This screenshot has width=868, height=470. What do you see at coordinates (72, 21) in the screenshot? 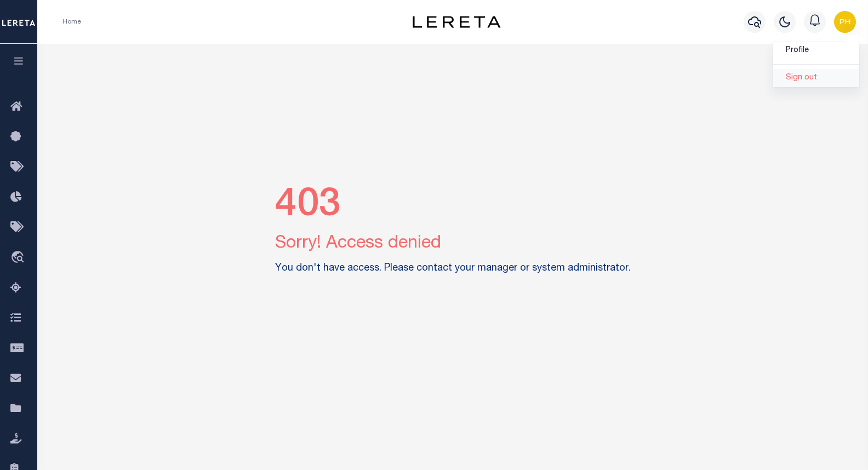
I see `li: Home` at bounding box center [72, 21].